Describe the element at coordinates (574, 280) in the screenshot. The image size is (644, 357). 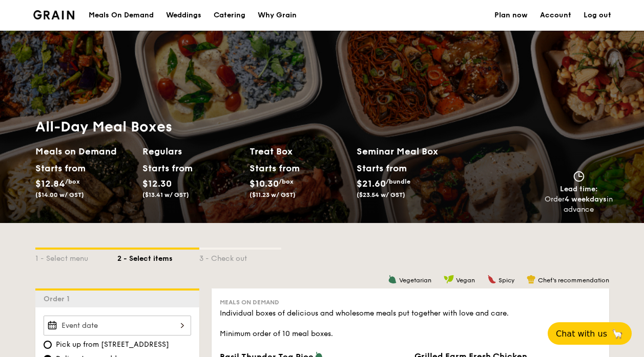
I see `span: Chef's recommendation` at that location.